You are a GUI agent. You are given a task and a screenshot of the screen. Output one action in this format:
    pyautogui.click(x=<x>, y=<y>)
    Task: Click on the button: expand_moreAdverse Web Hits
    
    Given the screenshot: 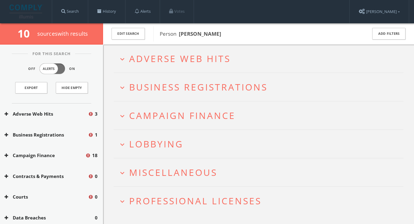 What is the action you would take?
    pyautogui.click(x=261, y=59)
    